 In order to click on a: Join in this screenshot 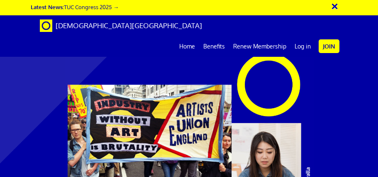, I will do `click(329, 46)`.